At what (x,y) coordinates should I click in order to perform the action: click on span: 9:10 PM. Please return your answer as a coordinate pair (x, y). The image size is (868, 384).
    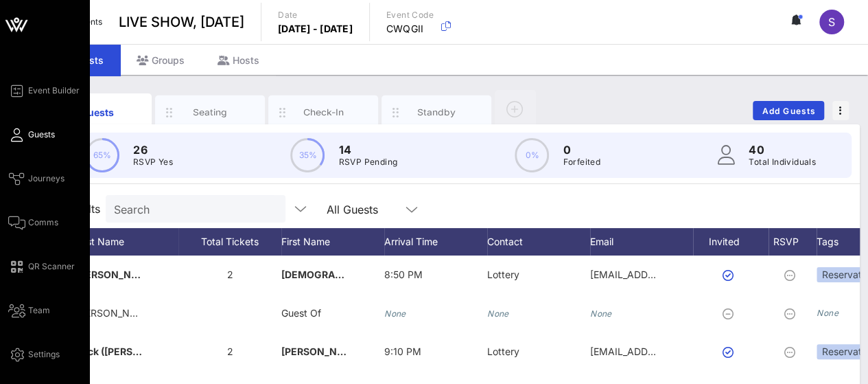
    Looking at the image, I should click on (403, 351).